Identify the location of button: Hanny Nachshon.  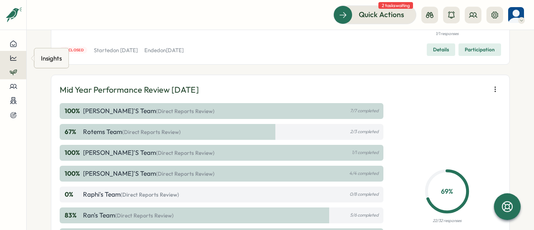
(516, 15).